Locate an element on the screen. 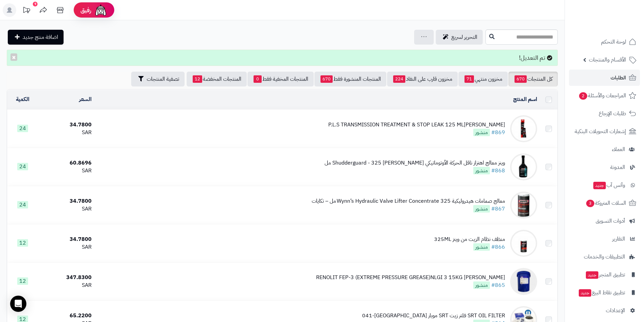 Image resolution: width=644 pixels, height=322 pixels. a: التحرير لسريع is located at coordinates (459, 37).